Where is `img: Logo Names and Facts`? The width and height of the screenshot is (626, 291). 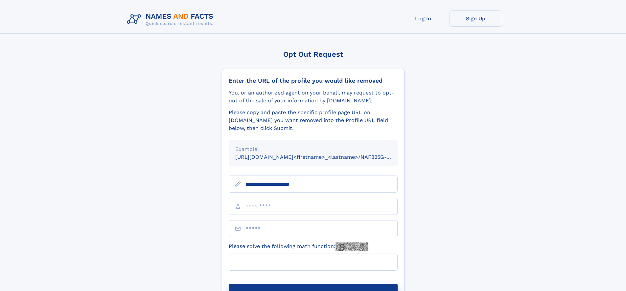 img: Logo Names and Facts is located at coordinates (171, 19).